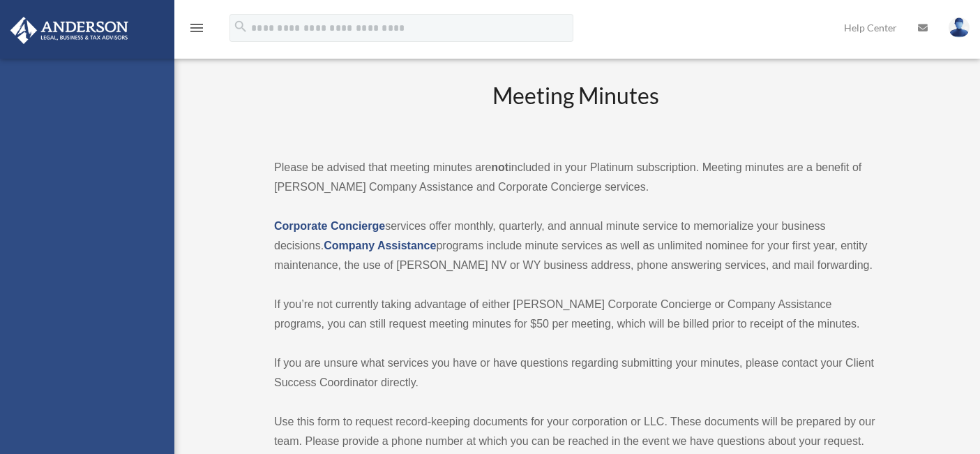 The height and width of the screenshot is (454, 980). I want to click on strong: Company Assistance, so click(380, 245).